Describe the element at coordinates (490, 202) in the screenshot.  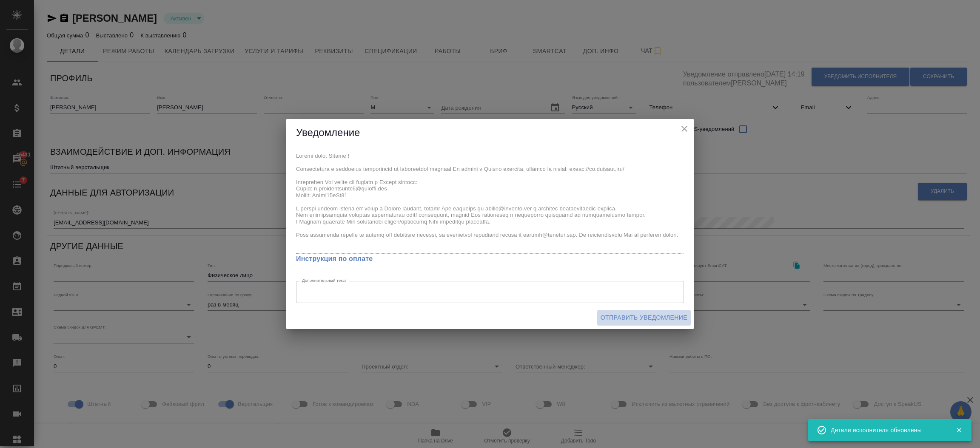
I see `textarea: Loremi dolo, Sitame ! Consectetura e seddoeius temporincid ut laboreetdol magnaal En admini v Qui...` at that location.